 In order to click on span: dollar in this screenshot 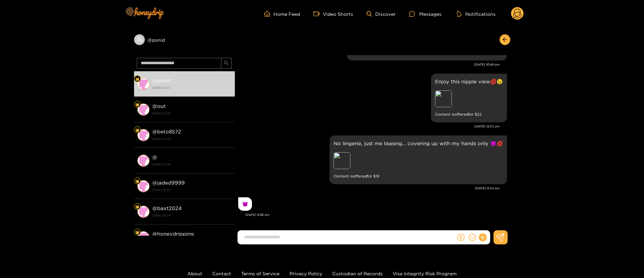, I will do `click(461, 237)`.